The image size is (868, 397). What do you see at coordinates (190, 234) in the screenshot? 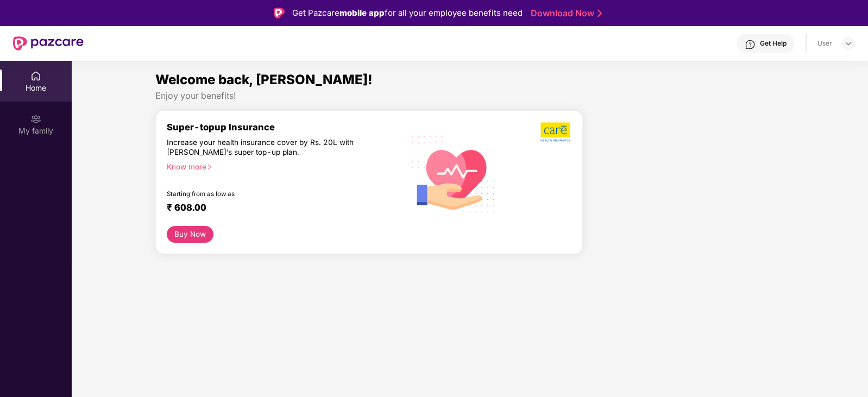
I see `button: Buy Now` at bounding box center [190, 234].